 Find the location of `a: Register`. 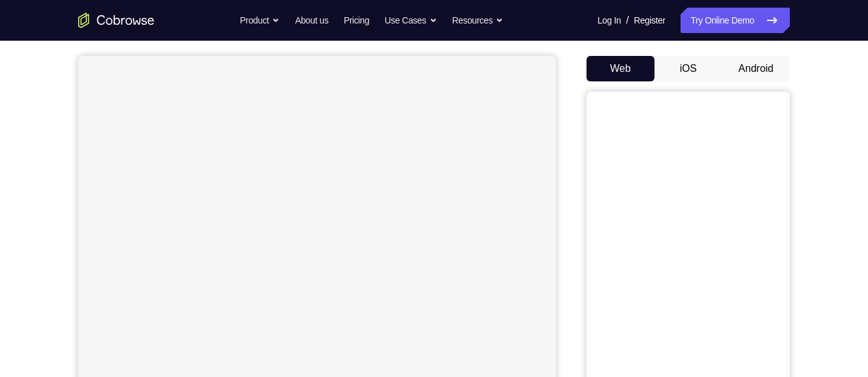

a: Register is located at coordinates (649, 21).